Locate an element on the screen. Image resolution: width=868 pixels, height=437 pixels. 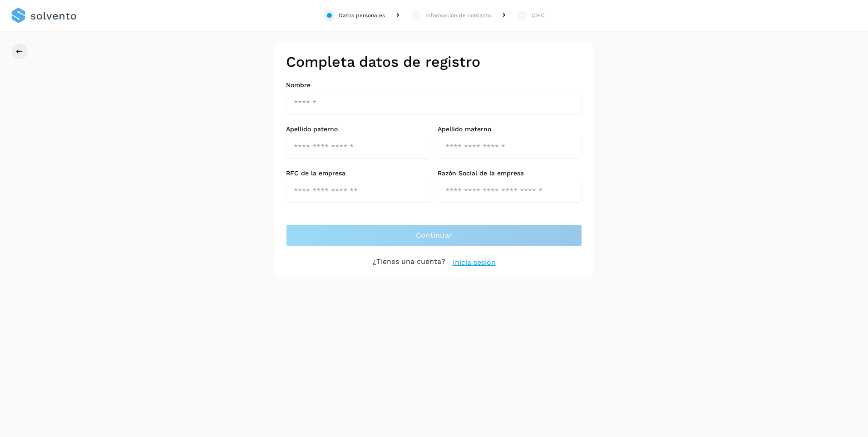
span: Continuar is located at coordinates (434, 235).